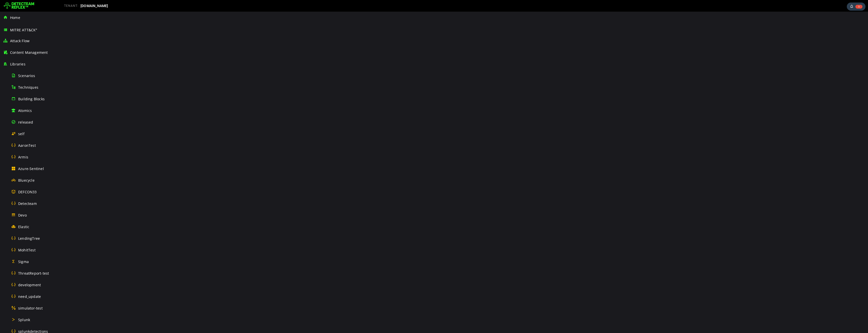  I want to click on span: Techniques, so click(28, 87).